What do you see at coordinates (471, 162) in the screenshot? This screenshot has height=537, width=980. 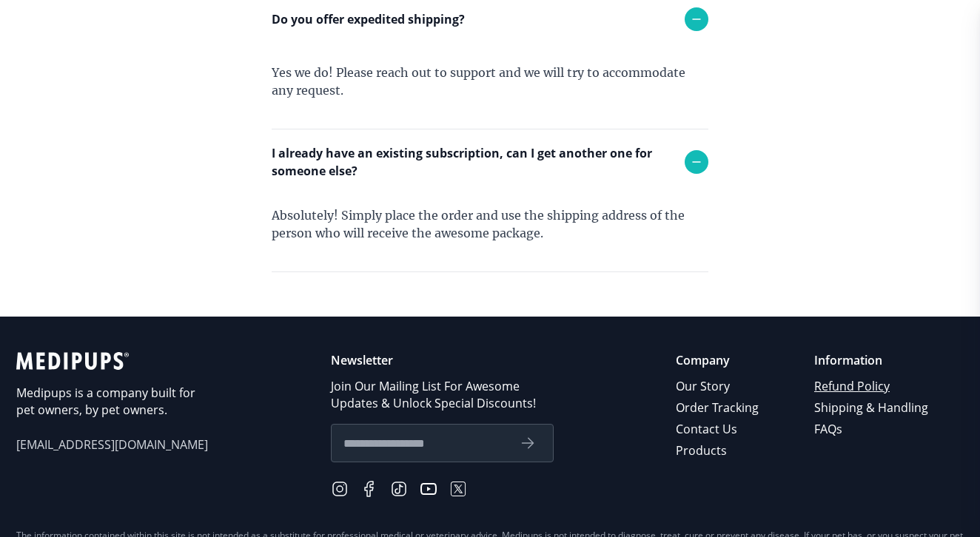 I see `p: I already have an existing subscription, can I get another one for someone else?` at bounding box center [471, 162].